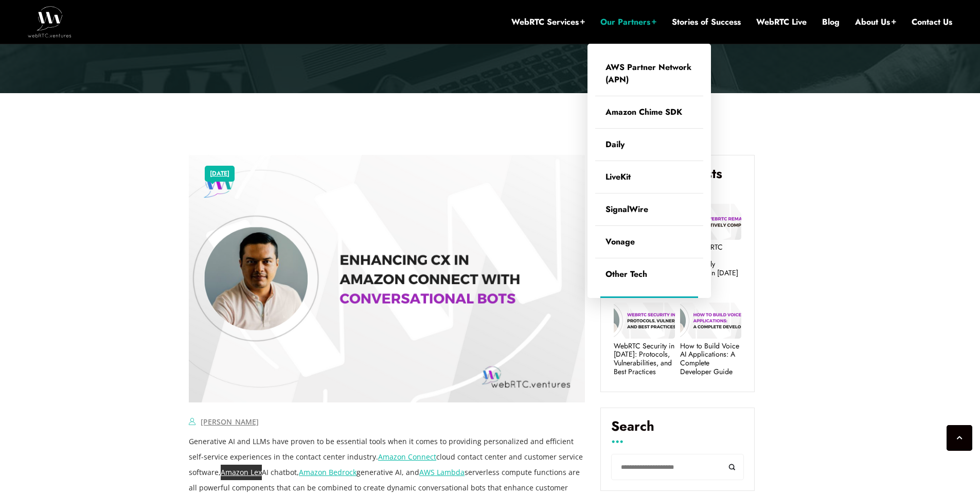 The height and width of the screenshot is (493, 980). I want to click on a: LiveKit, so click(649, 177).